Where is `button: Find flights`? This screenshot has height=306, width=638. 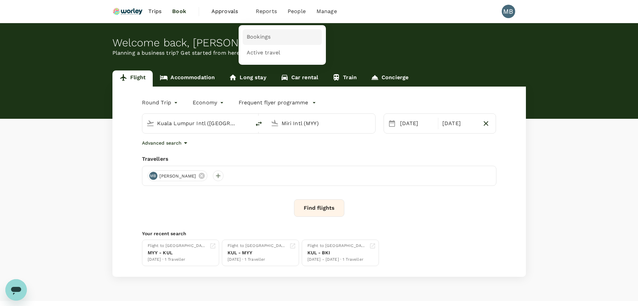 button: Find flights is located at coordinates (319, 208).